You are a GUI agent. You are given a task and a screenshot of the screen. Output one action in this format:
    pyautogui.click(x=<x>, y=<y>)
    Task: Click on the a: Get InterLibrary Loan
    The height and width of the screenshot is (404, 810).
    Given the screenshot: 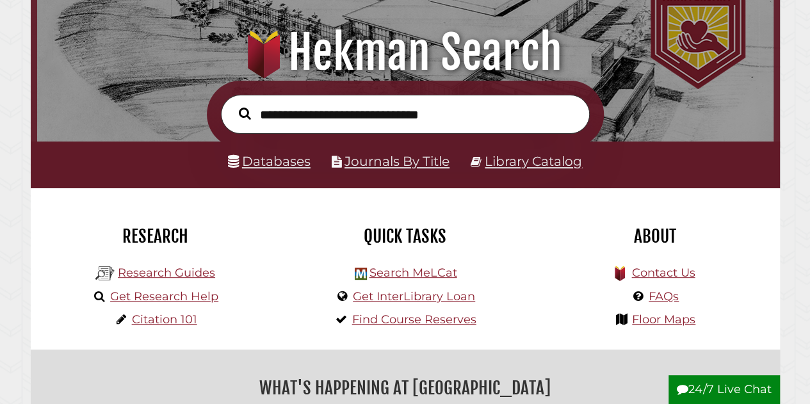 What is the action you would take?
    pyautogui.click(x=413, y=296)
    